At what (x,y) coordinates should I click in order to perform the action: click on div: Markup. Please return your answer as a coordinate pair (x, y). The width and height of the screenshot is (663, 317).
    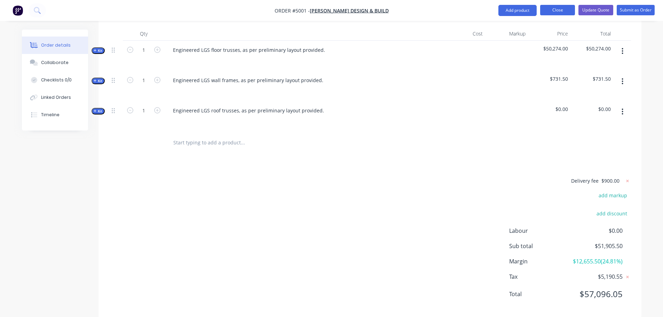
    Looking at the image, I should click on (507, 34).